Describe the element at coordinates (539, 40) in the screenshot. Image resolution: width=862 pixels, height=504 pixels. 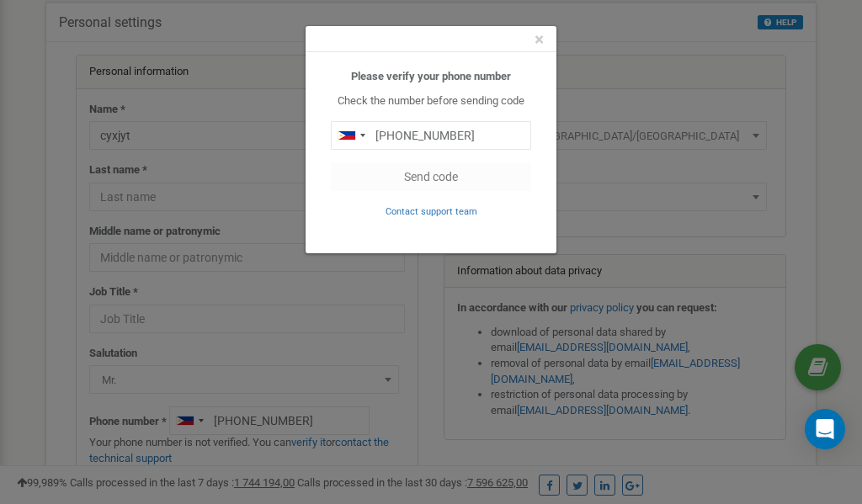
I see `button: Close` at that location.